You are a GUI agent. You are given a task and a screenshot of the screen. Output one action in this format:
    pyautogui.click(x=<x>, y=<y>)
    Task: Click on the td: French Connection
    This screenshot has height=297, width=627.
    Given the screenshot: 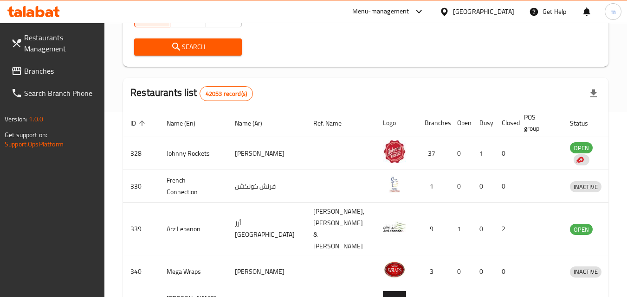 What is the action you would take?
    pyautogui.click(x=193, y=186)
    